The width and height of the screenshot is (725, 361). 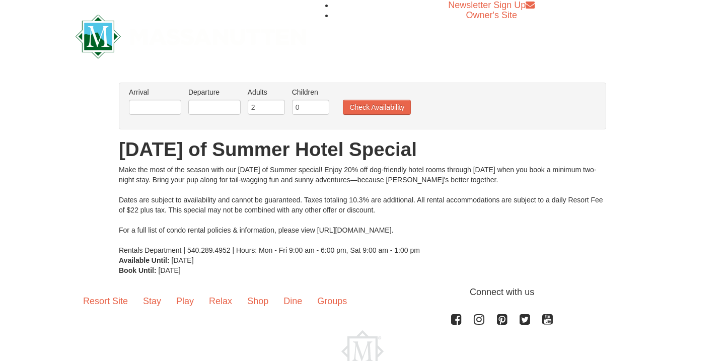 What do you see at coordinates (191, 35) in the screenshot?
I see `a: Massanutten Resort` at bounding box center [191, 35].